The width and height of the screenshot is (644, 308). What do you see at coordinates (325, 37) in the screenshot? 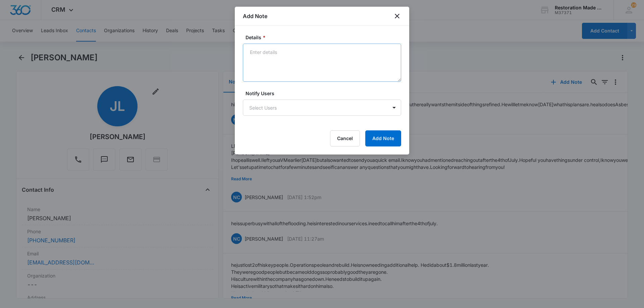
I see `label: Details` at bounding box center [325, 37].